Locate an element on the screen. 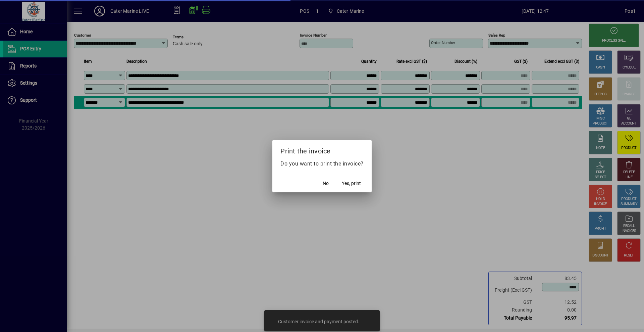 The image size is (644, 332). button: No is located at coordinates (326, 183).